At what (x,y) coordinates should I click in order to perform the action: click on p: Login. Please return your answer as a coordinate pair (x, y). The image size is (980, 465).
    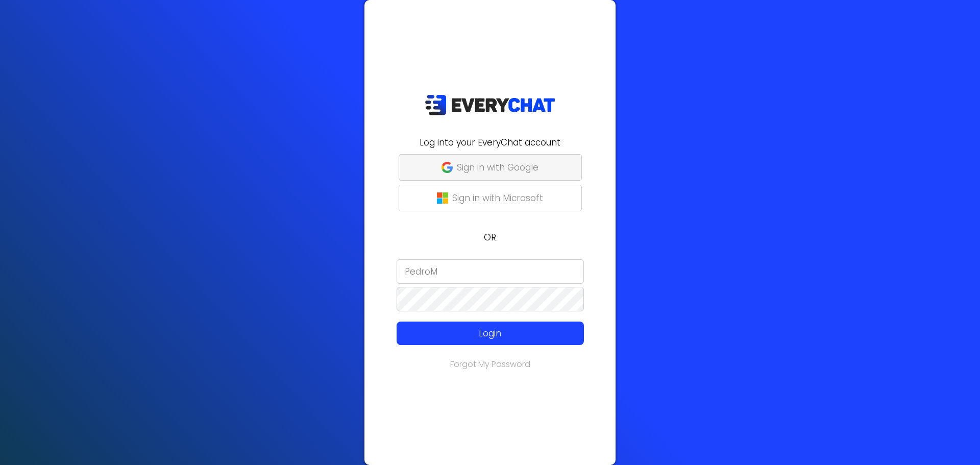
    Looking at the image, I should click on (490, 334).